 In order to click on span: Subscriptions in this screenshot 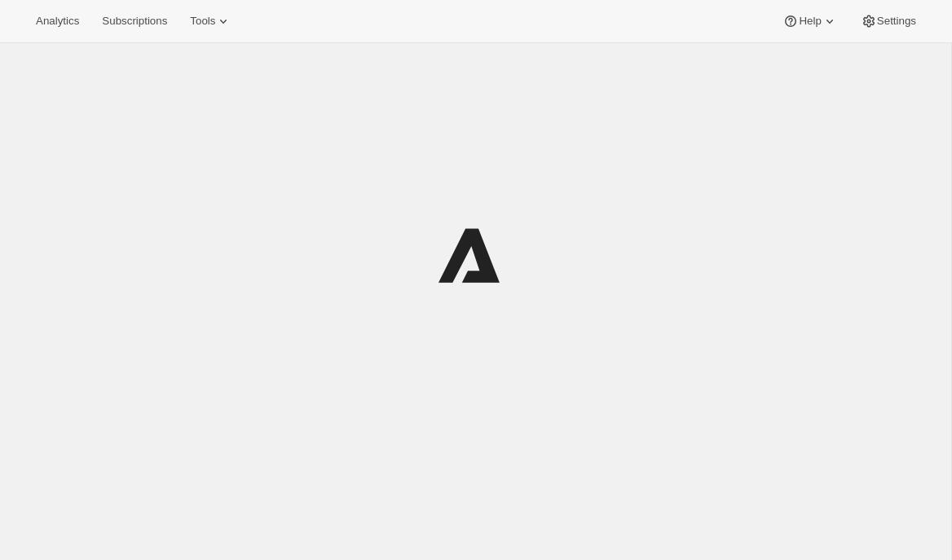, I will do `click(135, 21)`.